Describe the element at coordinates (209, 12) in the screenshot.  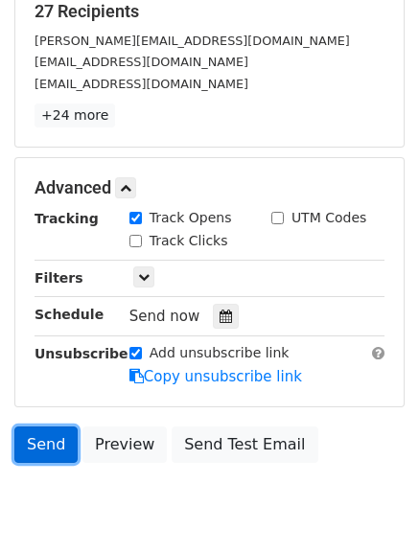
I see `h5: 27 Recipients` at that location.